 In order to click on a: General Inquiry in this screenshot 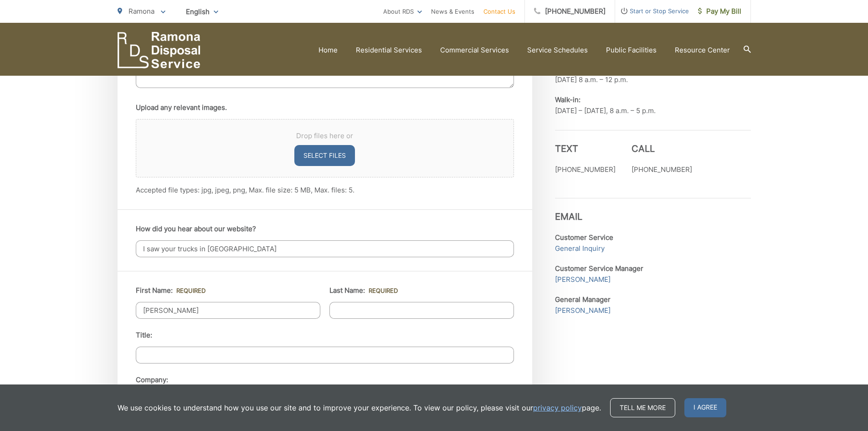, I will do `click(579, 248)`.